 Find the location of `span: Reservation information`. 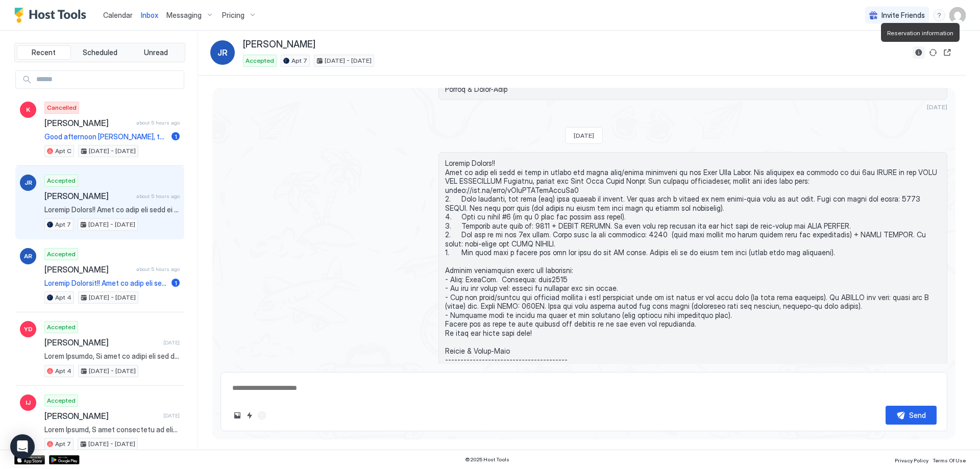

span: Reservation information is located at coordinates (920, 33).